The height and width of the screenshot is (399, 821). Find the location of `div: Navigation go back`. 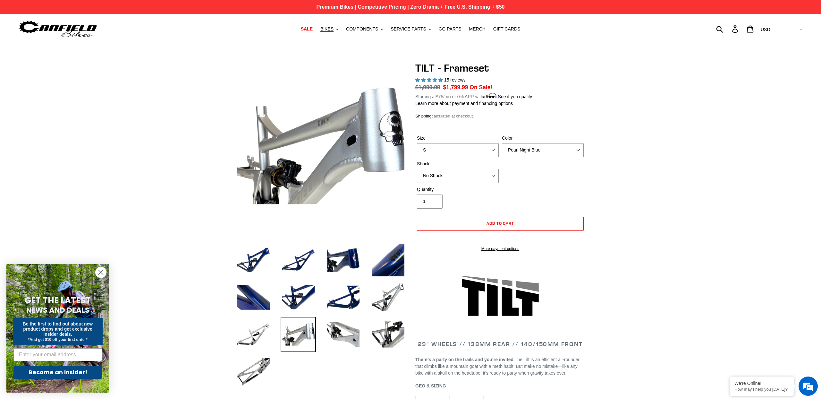

div: Navigation go back is located at coordinates (12, 40).